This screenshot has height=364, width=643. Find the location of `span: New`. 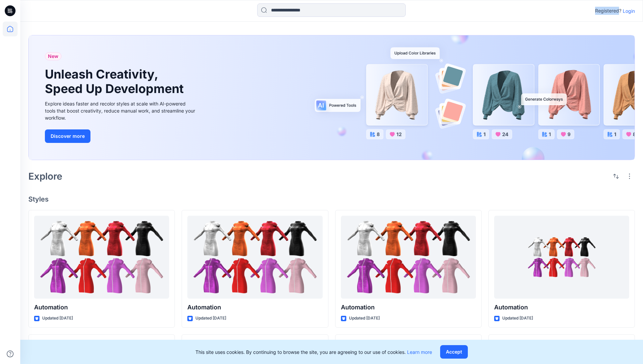

span: New is located at coordinates (53, 57).